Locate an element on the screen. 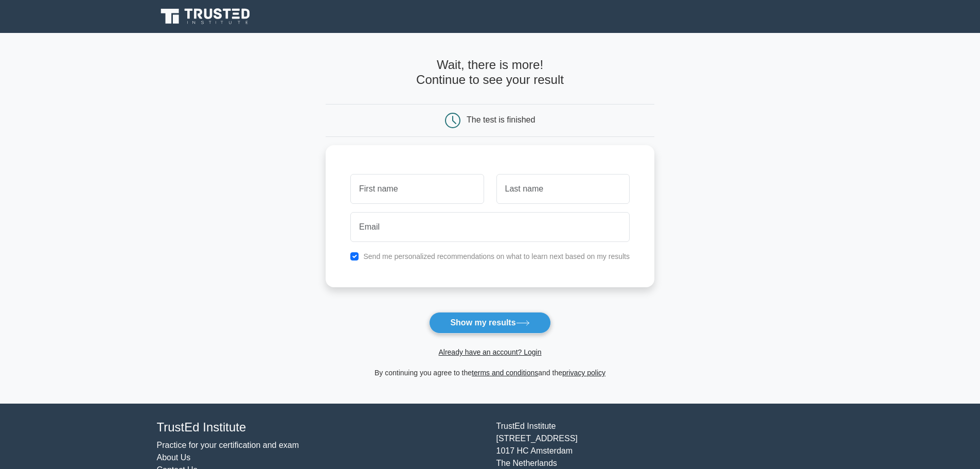  a: About Us is located at coordinates (174, 457).